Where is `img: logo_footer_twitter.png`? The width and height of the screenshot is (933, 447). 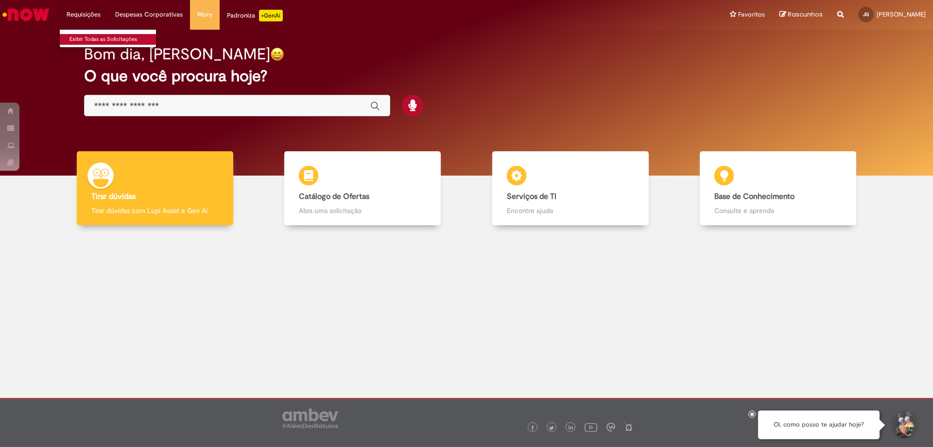 img: logo_footer_twitter.png is located at coordinates (552, 428).